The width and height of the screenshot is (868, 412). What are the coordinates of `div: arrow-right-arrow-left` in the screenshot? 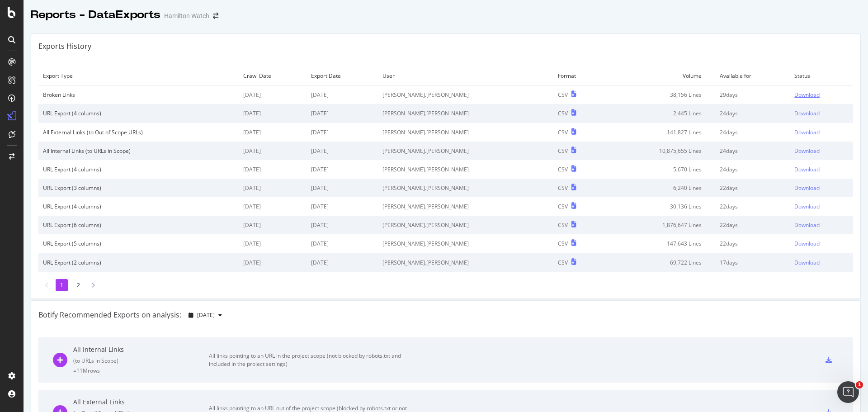 It's located at (215, 16).